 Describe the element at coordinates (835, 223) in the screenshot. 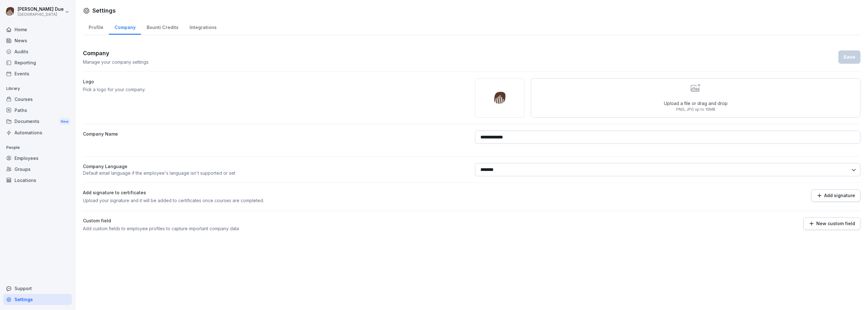

I see `p: New custom field` at that location.